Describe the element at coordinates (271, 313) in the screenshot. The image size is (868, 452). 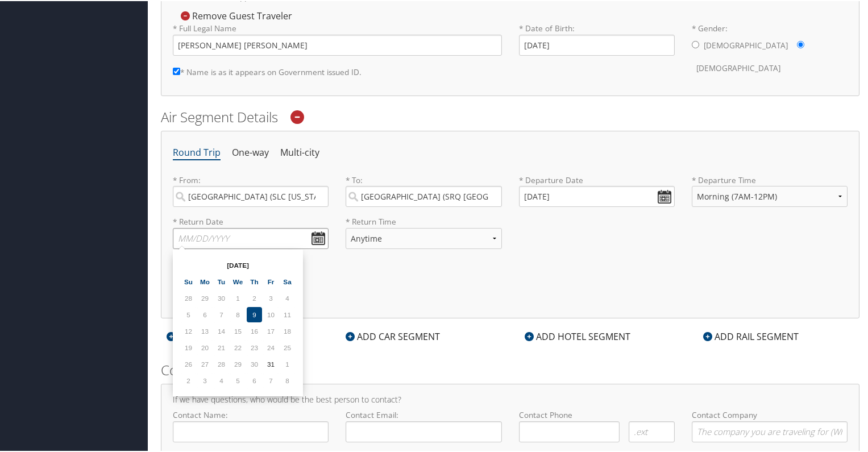
I see `td: 10` at that location.